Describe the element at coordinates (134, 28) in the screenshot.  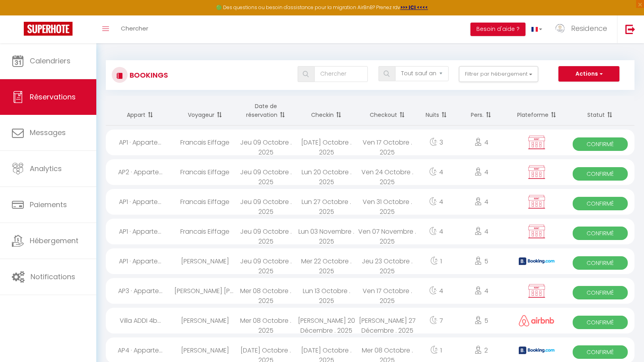
I see `span: Chercher` at that location.